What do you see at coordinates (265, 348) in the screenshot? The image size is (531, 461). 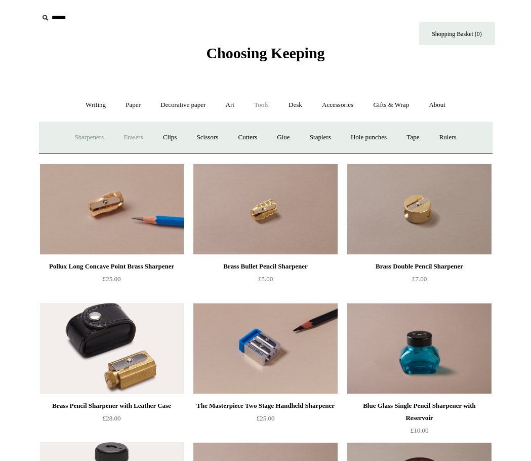 I see `img: The Masterpiece Two Stage Handheld Sharpener` at bounding box center [265, 348].